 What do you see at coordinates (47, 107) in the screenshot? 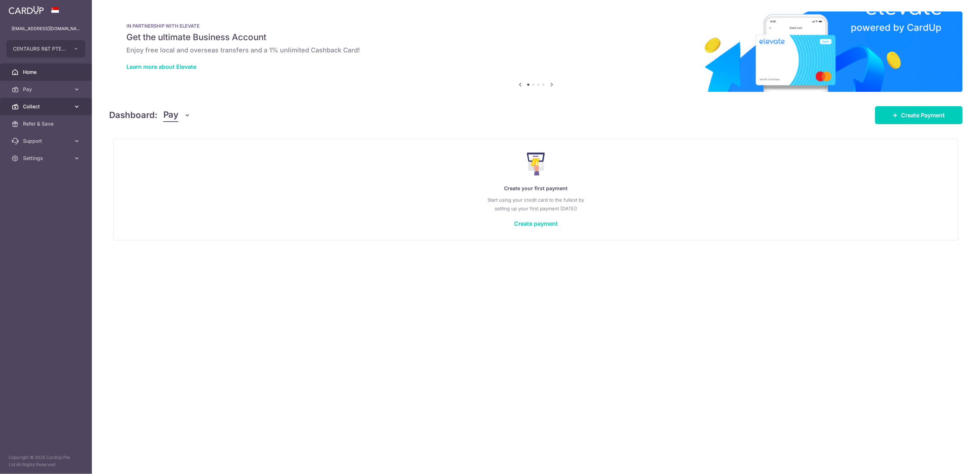
I see `span: Collect` at bounding box center [47, 107].